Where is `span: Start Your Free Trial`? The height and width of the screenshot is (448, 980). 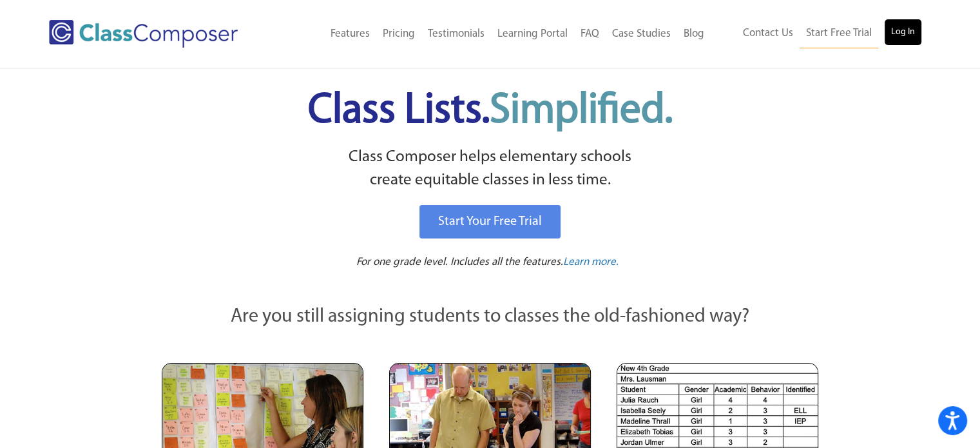 span: Start Your Free Trial is located at coordinates (490, 222).